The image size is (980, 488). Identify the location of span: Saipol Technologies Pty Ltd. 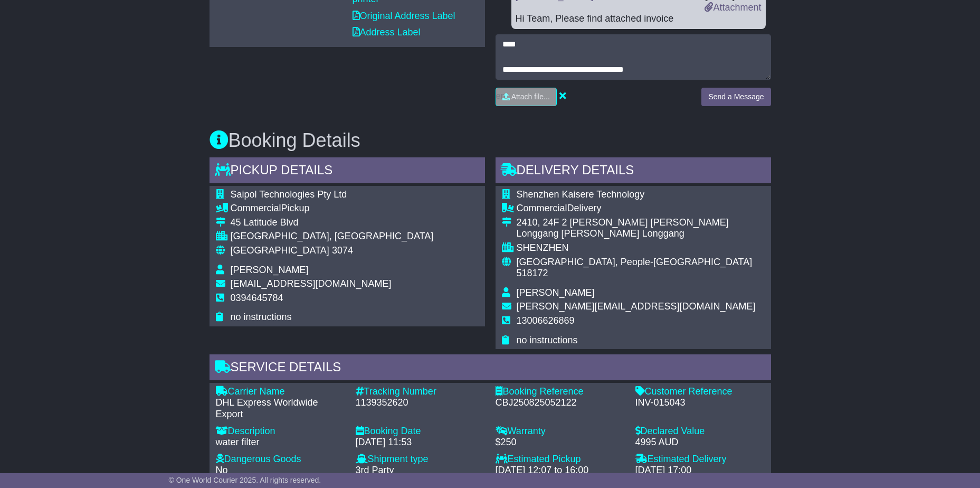
(289, 195).